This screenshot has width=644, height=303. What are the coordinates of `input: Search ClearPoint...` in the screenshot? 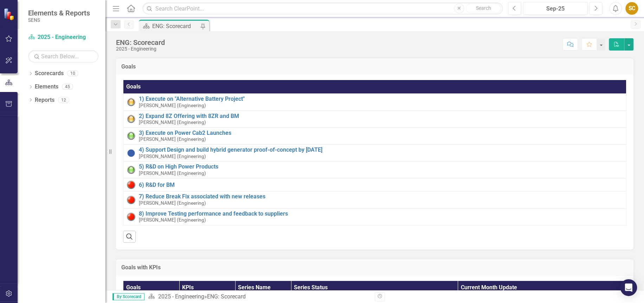 It's located at (322, 8).